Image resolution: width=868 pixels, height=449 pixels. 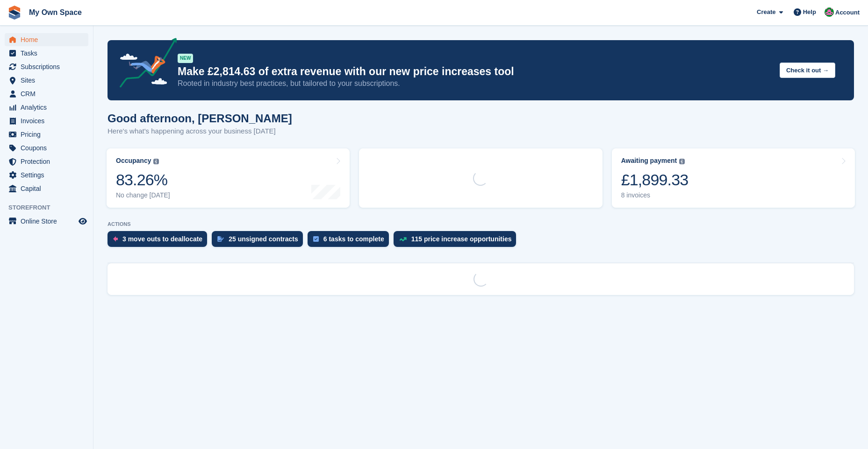 What do you see at coordinates (49, 189) in the screenshot?
I see `span: Capital` at bounding box center [49, 189].